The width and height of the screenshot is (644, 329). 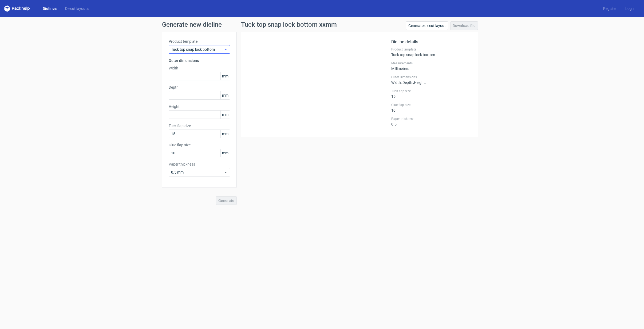 I want to click on span: Width :, so click(x=396, y=83).